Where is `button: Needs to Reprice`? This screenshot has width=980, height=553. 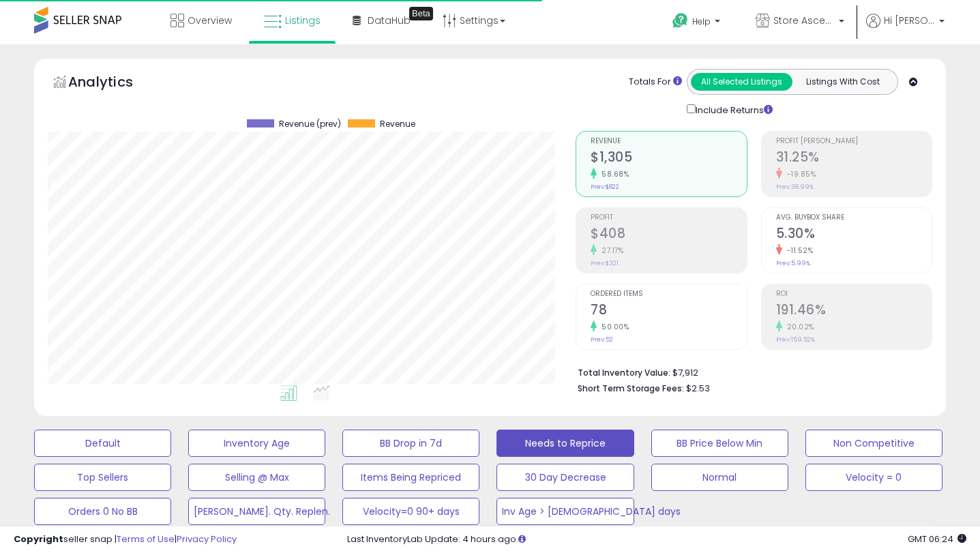
button: Needs to Reprice is located at coordinates (565, 443).